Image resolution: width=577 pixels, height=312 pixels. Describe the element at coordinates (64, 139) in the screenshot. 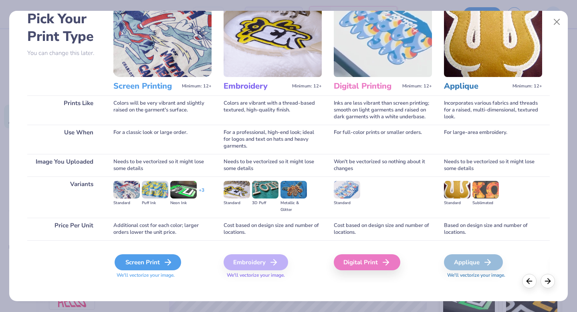

I see `div: Use When` at that location.